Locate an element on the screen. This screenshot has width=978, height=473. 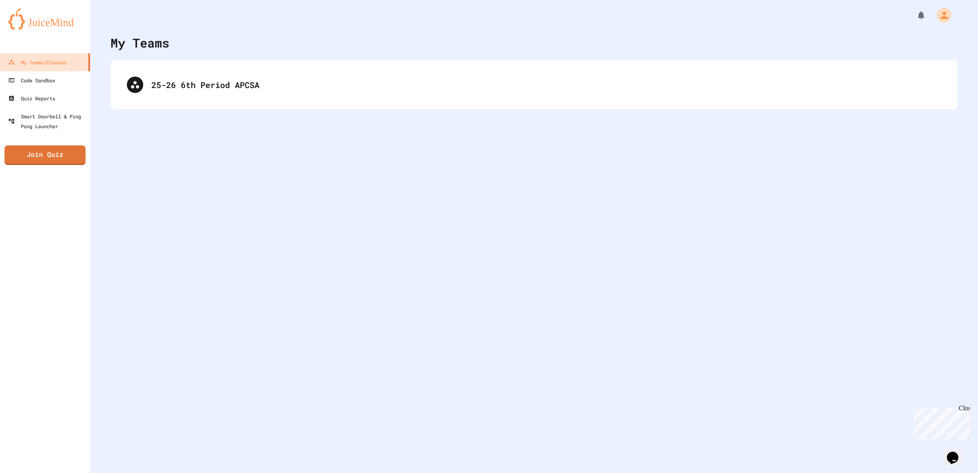
a: Join Quiz is located at coordinates (45, 155).